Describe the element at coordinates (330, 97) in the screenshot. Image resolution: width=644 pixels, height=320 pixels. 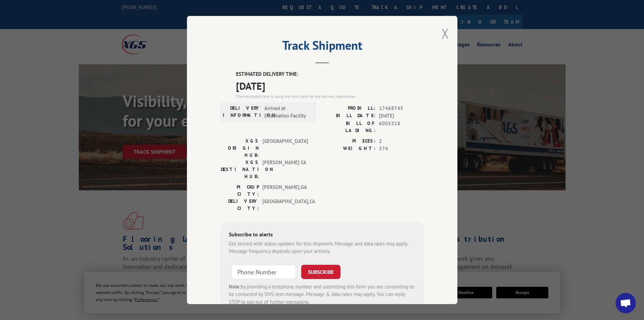
I see `div: The estimated time is using the time zone for the delivery destination.` at that location.